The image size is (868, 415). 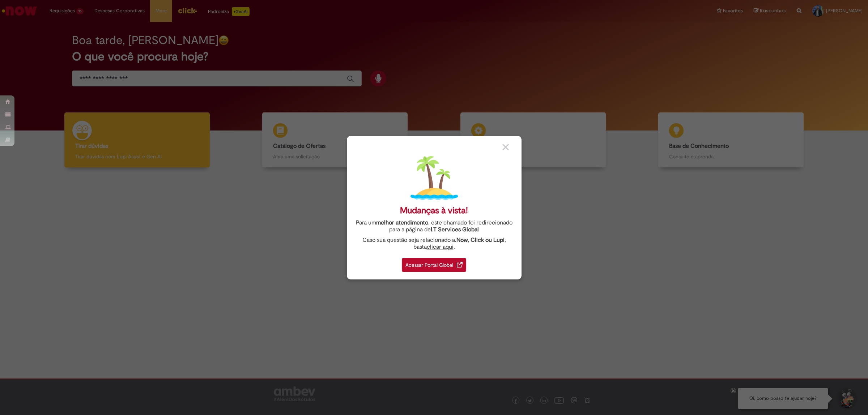 I want to click on strong: melhor atendimento, so click(x=402, y=223).